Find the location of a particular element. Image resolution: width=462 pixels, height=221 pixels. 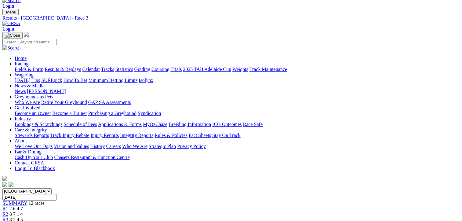

a: Applications & Forms is located at coordinates (120, 124).